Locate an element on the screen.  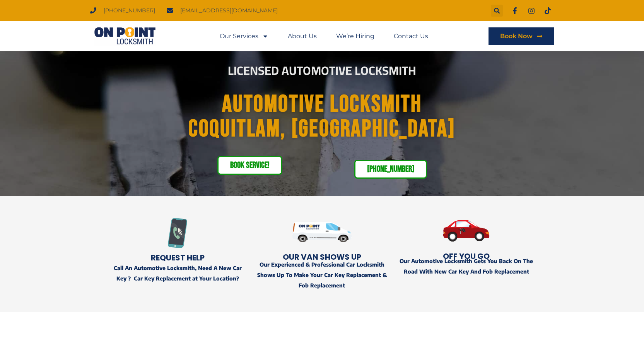
h2: Request Help is located at coordinates (178, 258).